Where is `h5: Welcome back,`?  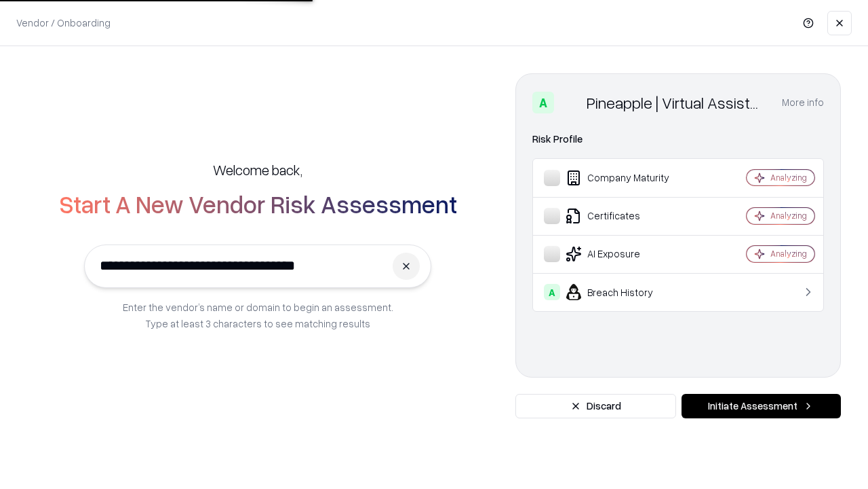
h5: Welcome back, is located at coordinates (258, 170).